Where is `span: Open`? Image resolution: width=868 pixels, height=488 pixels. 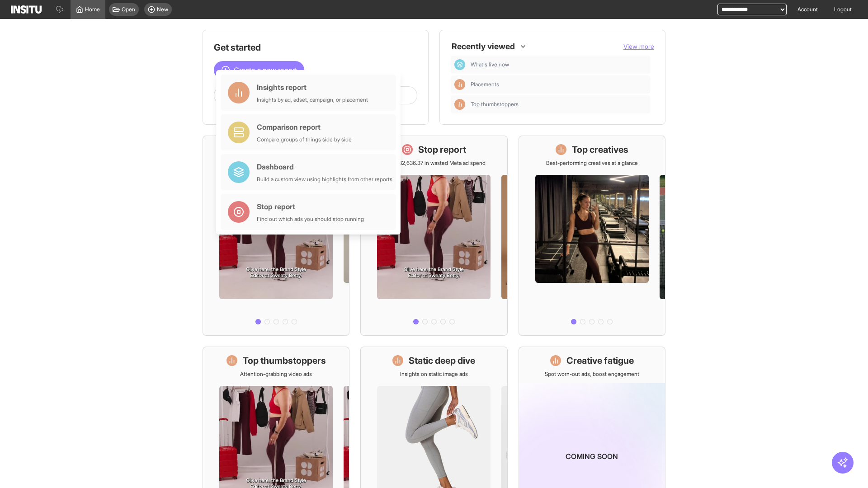 span: Open is located at coordinates (128, 9).